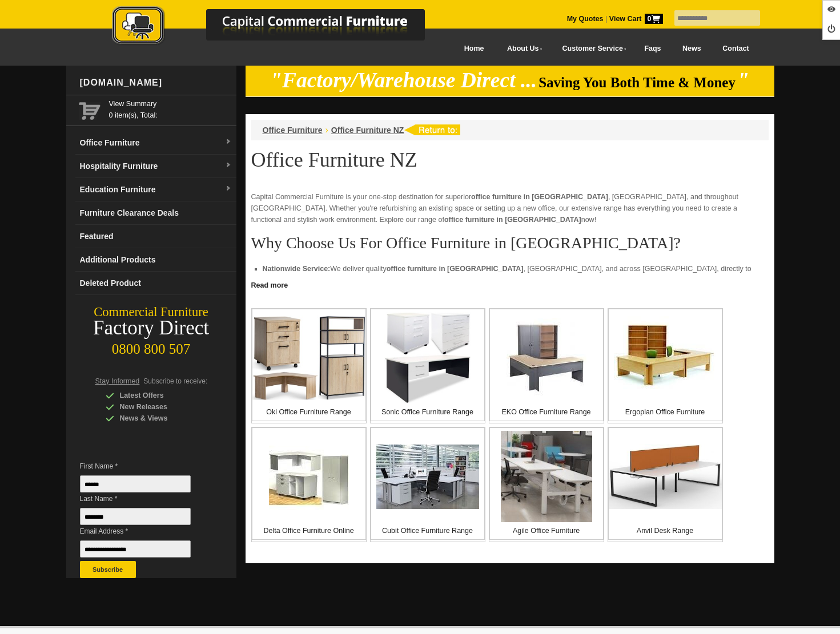  Describe the element at coordinates (135, 549) in the screenshot. I see `input: Email Address *` at that location.